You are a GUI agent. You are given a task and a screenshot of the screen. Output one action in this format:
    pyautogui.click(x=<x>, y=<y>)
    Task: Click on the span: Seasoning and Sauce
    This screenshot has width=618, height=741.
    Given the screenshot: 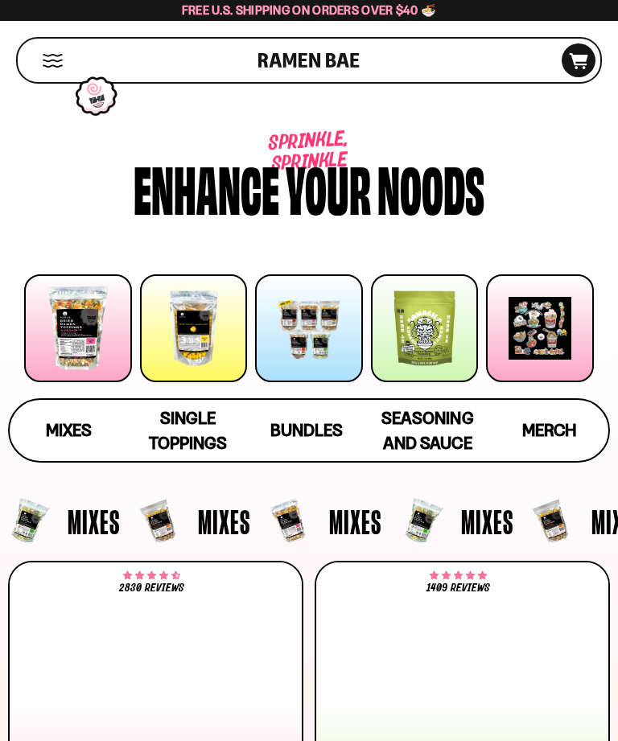 What is the action you would take?
    pyautogui.click(x=427, y=431)
    